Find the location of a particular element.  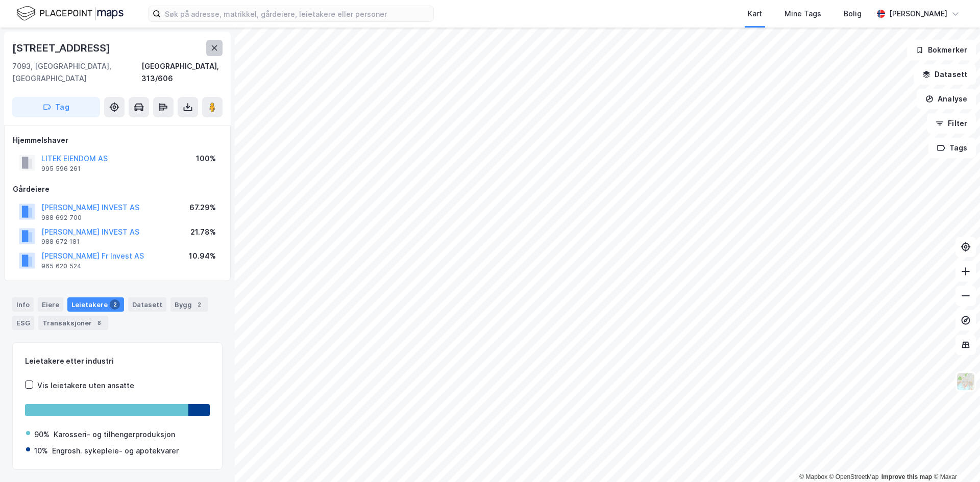

button: Tags is located at coordinates (952, 148).